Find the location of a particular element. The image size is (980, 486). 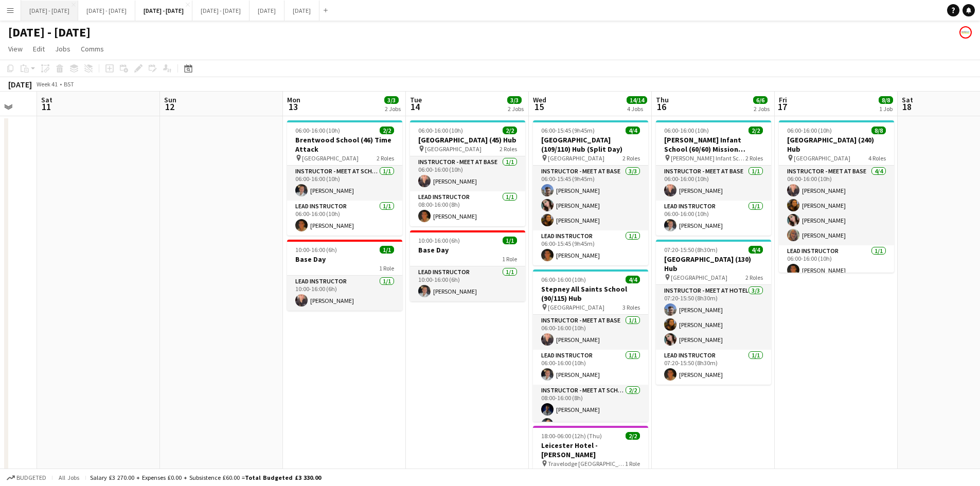

div: Salary £3 270.00 + Expenses £0.00 + Subsistence £60.00 = is located at coordinates (206, 478).